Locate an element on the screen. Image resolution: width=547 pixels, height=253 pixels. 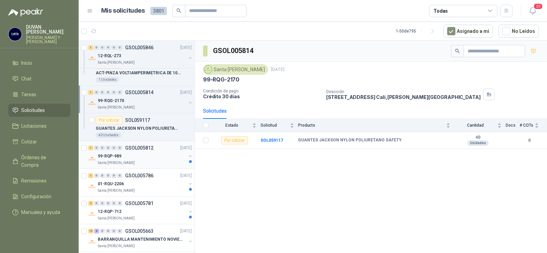
p: 01-RQU-2206 is located at coordinates (111, 184).